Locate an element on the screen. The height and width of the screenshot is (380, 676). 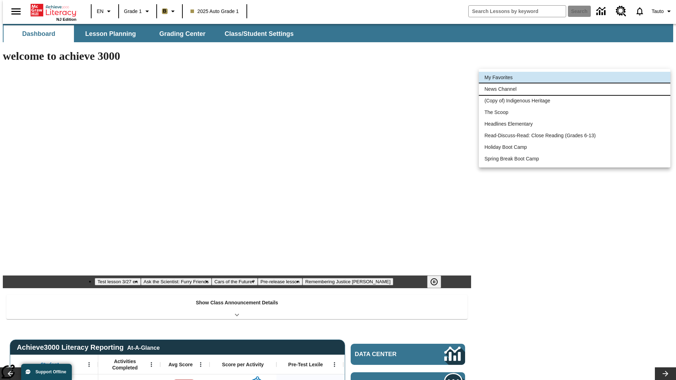
li: The Scoop is located at coordinates (575, 112).